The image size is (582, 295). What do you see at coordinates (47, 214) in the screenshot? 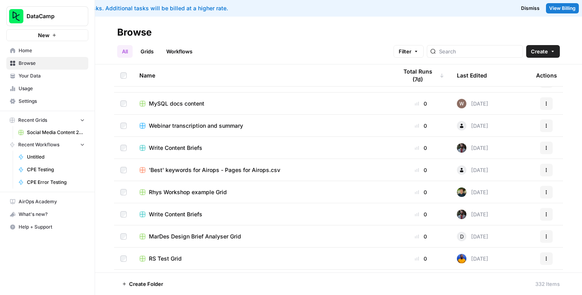
I see `div: What's new?` at bounding box center [47, 214].